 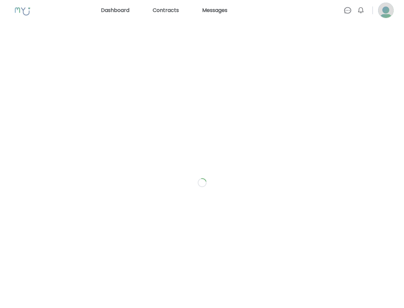 I want to click on a: Messages, so click(x=215, y=10).